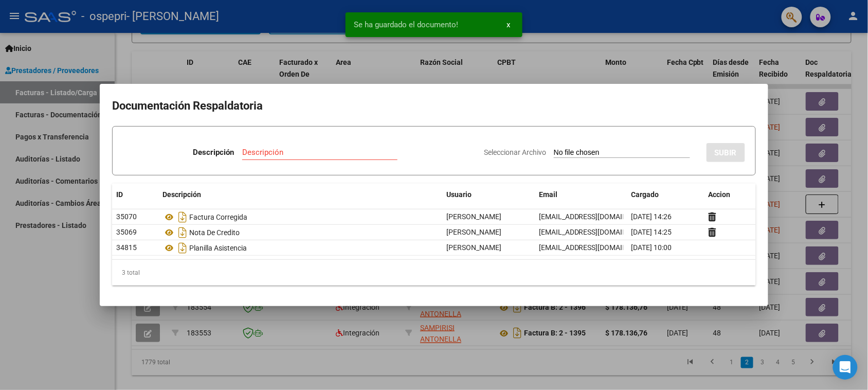 The height and width of the screenshot is (390, 868). I want to click on span: Usuario, so click(459, 194).